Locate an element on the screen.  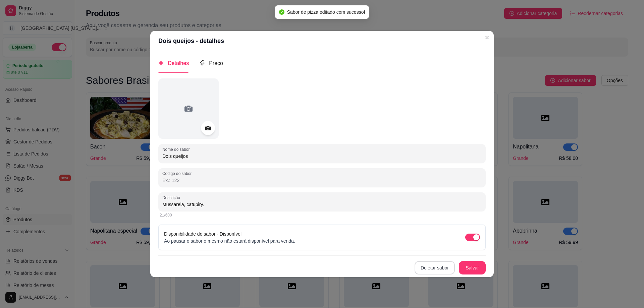
p: Ao pausar o sabor o mesmo não estará disponível para venda. is located at coordinates (229, 241).